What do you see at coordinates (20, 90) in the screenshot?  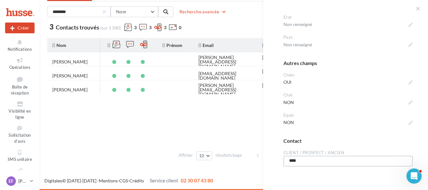 I see `span: Boîte de réception` at bounding box center [20, 90].